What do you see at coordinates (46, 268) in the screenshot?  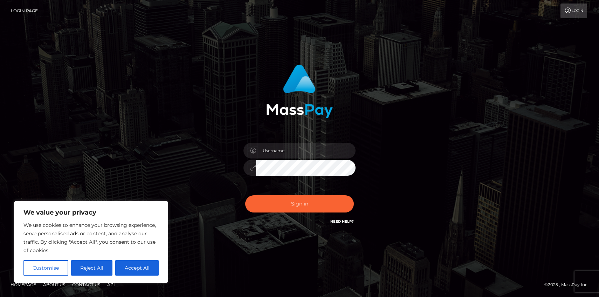 I see `button: Customise` at bounding box center [46, 268].